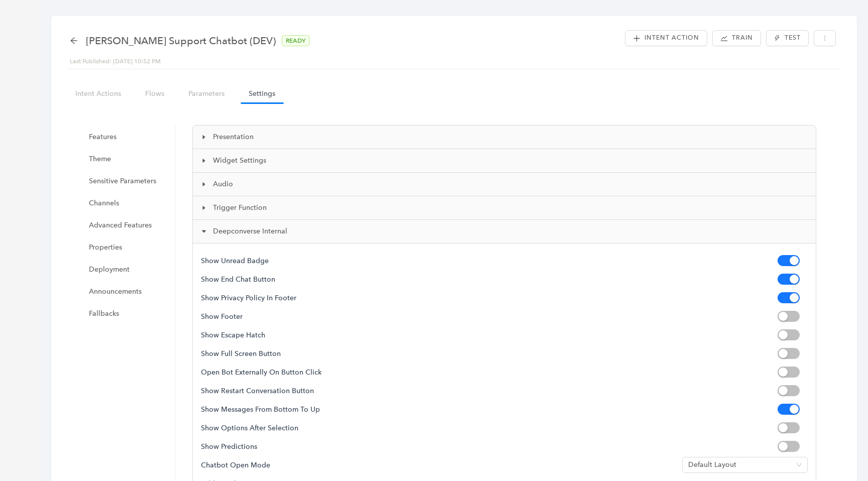 The image size is (868, 481). I want to click on h5: Chatbot Open Mode, so click(441, 465).